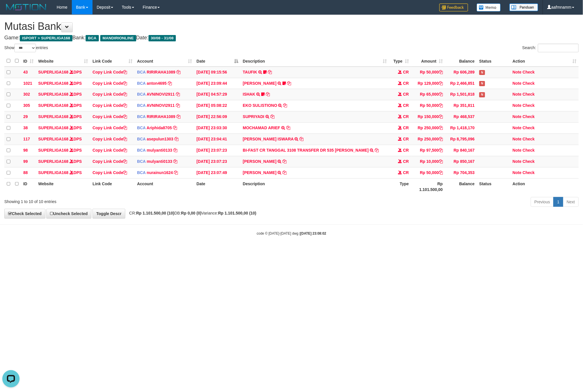 The height and width of the screenshot is (392, 583). I want to click on td: Rp 8,795,096, so click(461, 139).